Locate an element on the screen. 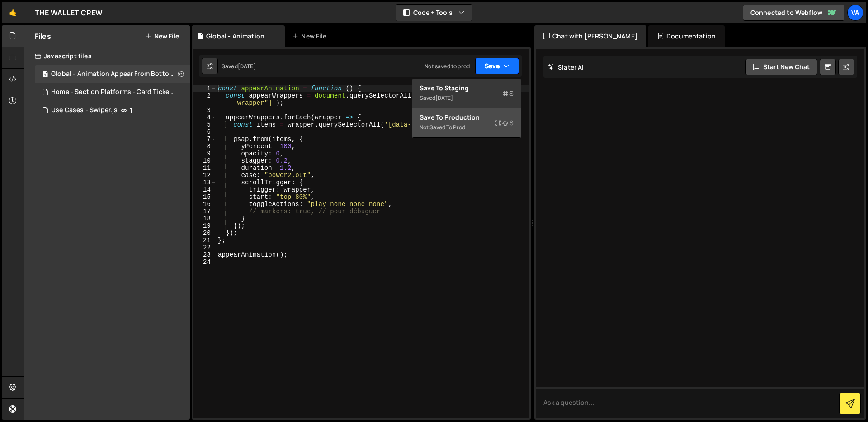  a: Connected to Webflow is located at coordinates (793, 12).